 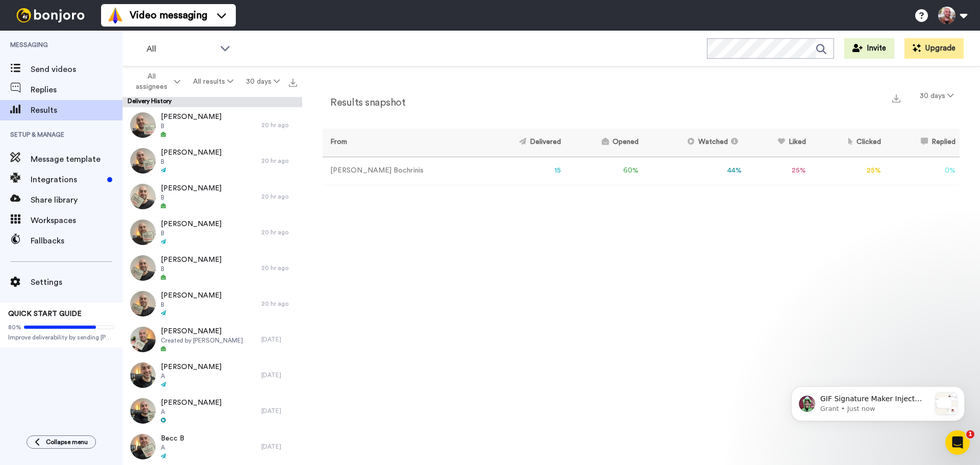 I want to click on span: All, so click(x=181, y=49).